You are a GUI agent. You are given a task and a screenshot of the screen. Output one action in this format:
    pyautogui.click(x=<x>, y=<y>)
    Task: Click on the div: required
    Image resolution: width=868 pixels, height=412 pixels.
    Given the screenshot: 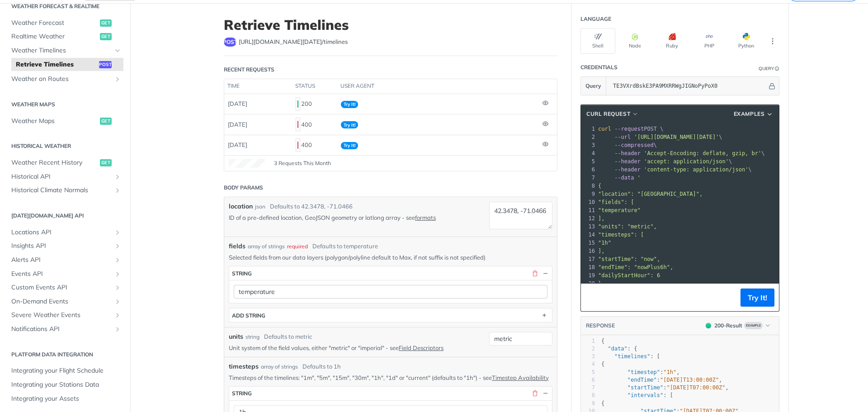 What is the action you would take?
    pyautogui.click(x=298, y=246)
    